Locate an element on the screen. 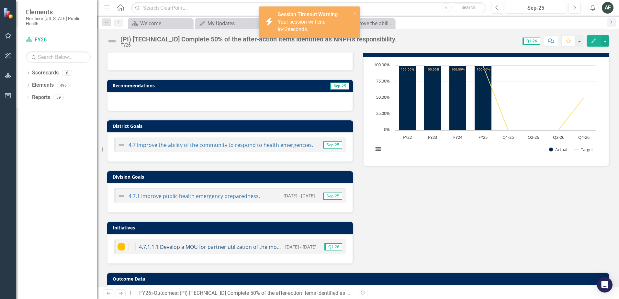 This screenshot has width=619, height=299. g: Actual, series 1 of 2. Bar series with 8 bars. is located at coordinates (491, 98).